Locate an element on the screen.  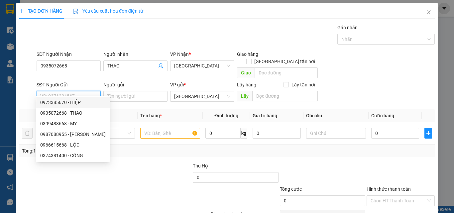
span: Định lượng is located at coordinates (226, 116).